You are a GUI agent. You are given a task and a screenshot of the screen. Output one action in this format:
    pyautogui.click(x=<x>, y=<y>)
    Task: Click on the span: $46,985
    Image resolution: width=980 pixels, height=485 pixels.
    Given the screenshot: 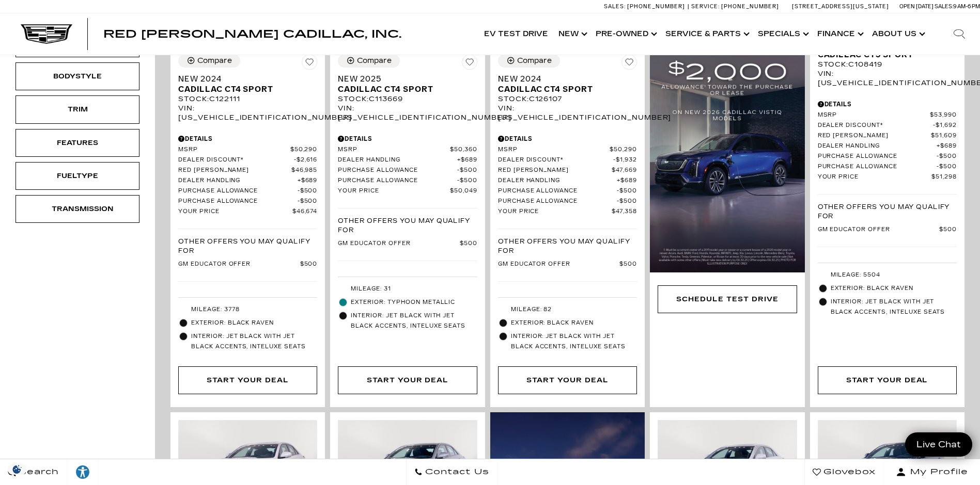 What is the action you would take?
    pyautogui.click(x=304, y=171)
    